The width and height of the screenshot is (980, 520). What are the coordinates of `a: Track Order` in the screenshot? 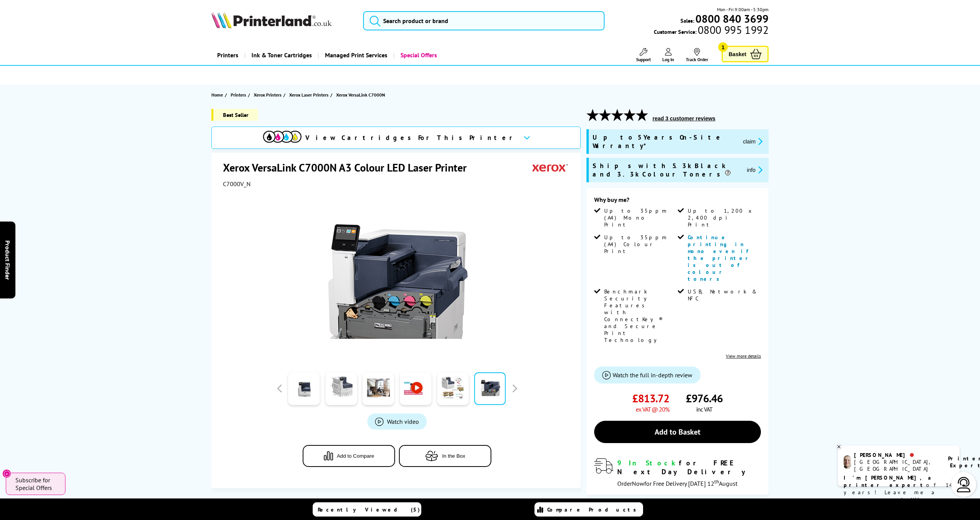 It's located at (697, 55).